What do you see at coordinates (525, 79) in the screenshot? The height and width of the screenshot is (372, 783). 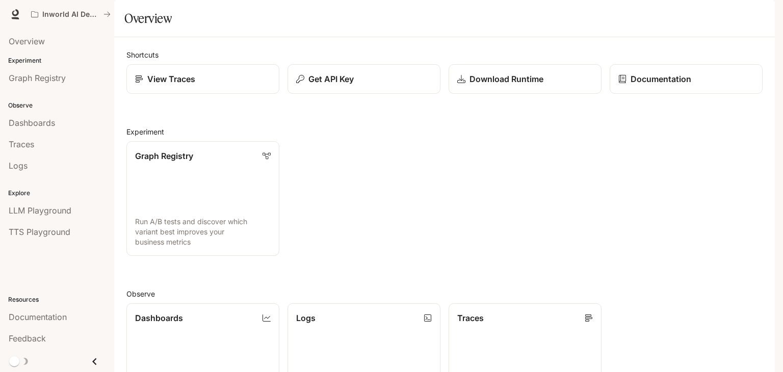 I see `a: Download Runtime` at bounding box center [525, 79].